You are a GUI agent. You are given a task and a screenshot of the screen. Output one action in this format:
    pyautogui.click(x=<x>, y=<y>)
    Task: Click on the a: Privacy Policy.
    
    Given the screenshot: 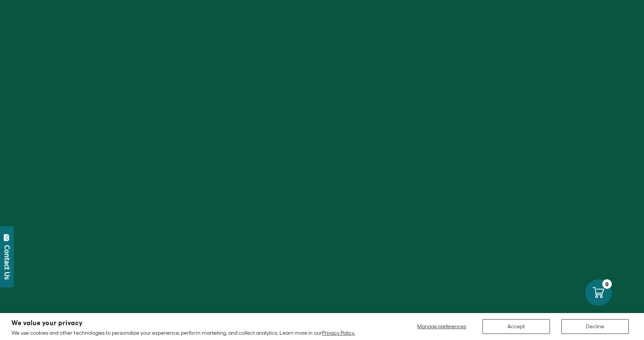 What is the action you would take?
    pyautogui.click(x=338, y=333)
    